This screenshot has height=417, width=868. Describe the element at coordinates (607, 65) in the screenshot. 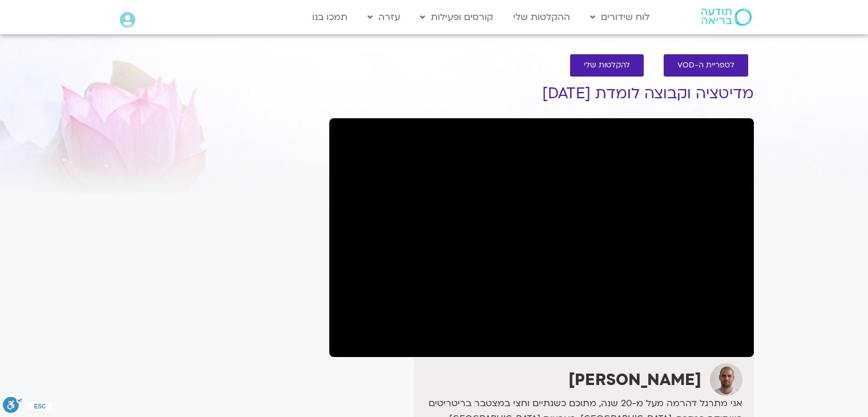

I see `span: להקלטות שלי` at that location.